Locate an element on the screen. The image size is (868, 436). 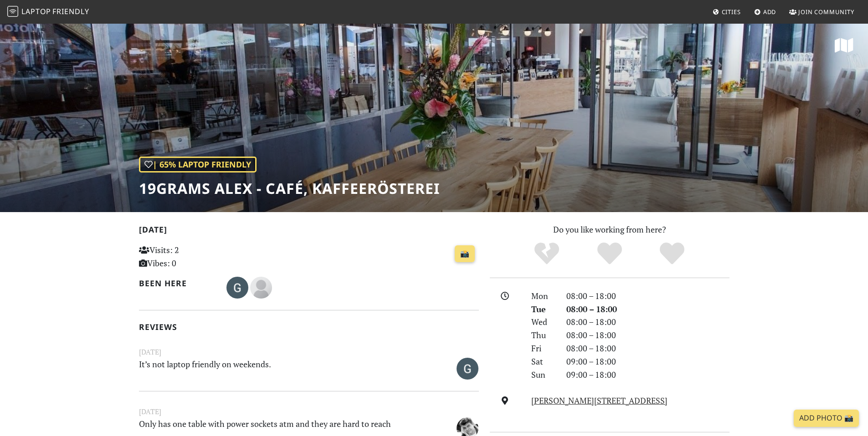
div: | 65% Laptop Friendly is located at coordinates (197, 164).